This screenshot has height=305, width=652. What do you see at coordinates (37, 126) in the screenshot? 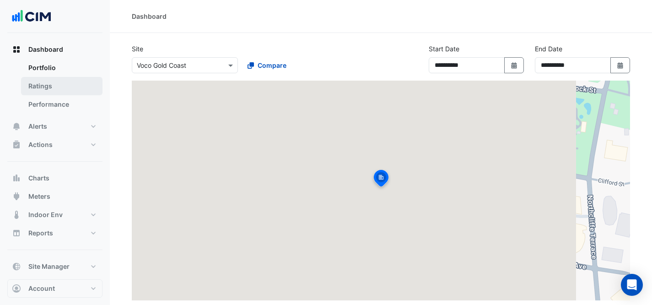
I see `span: Alerts` at bounding box center [37, 126].